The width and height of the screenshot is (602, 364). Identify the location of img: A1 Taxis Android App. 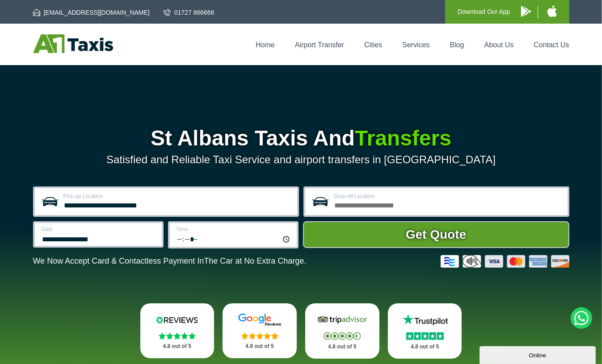
(526, 11).